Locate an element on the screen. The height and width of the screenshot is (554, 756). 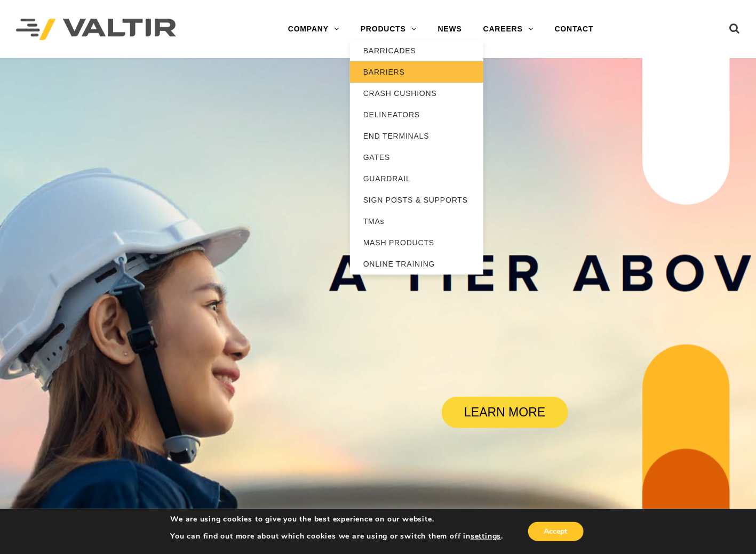
img: Valtir is located at coordinates (96, 29).